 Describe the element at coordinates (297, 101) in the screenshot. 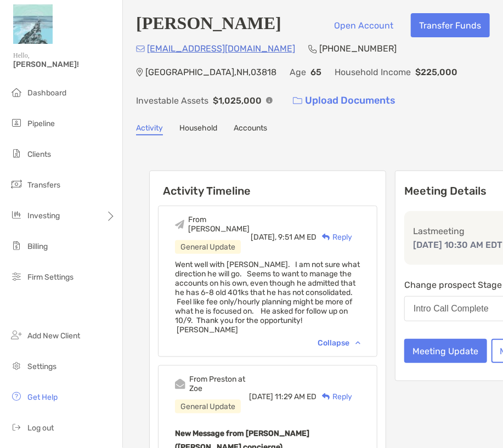

I see `img: button icon` at that location.